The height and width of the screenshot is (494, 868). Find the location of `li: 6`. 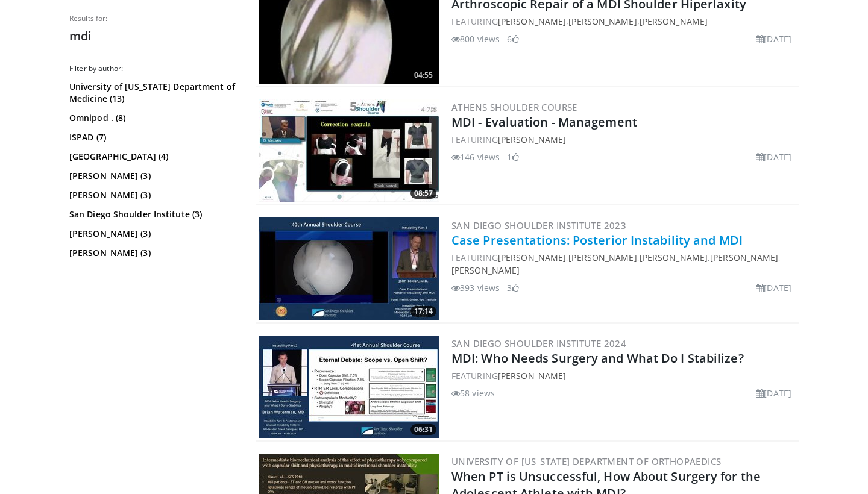

li: 6 is located at coordinates (513, 38).